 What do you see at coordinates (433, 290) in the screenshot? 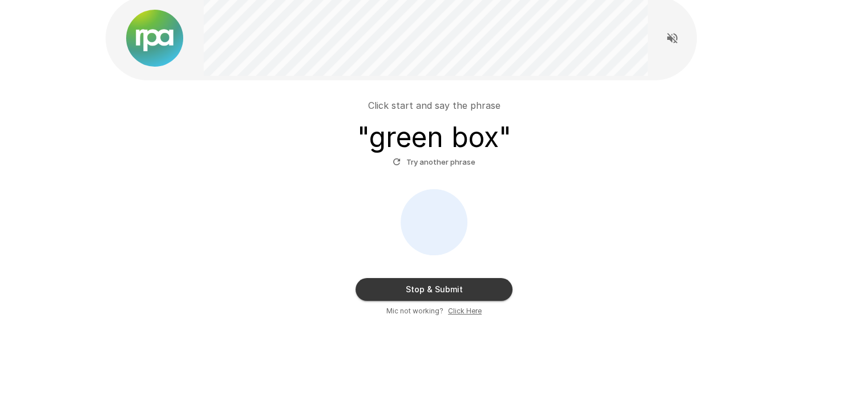
I see `button: Stop & Submit` at bounding box center [433, 290].